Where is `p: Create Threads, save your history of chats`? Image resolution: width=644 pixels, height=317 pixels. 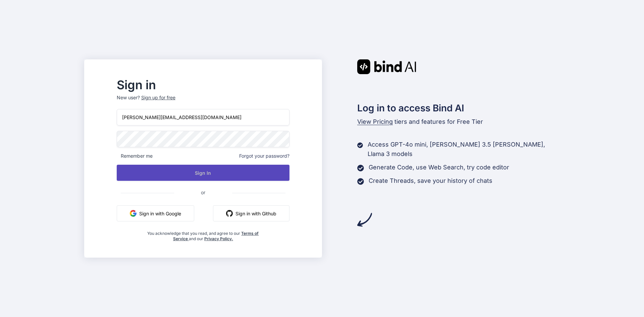
p: Create Threads, save your history of chats is located at coordinates (430, 181).